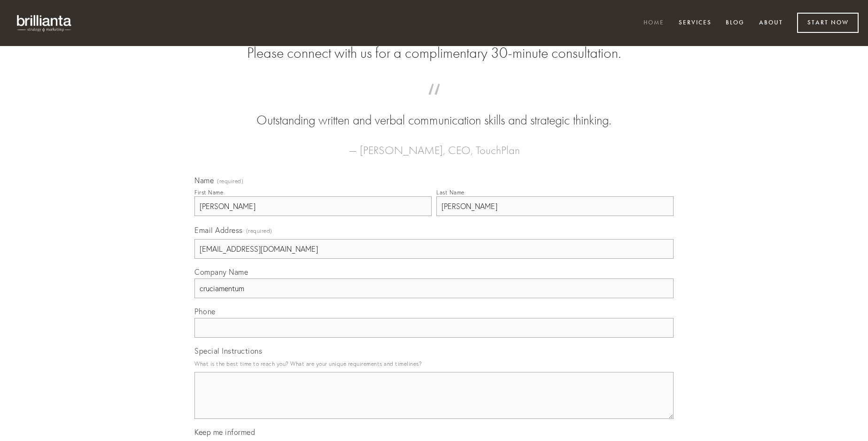  What do you see at coordinates (224, 432) in the screenshot?
I see `span: Keep me informed` at bounding box center [224, 432].